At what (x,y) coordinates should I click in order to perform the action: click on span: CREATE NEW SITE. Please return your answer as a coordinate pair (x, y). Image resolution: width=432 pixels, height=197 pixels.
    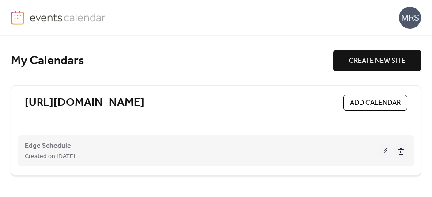
    Looking at the image, I should click on (378, 61).